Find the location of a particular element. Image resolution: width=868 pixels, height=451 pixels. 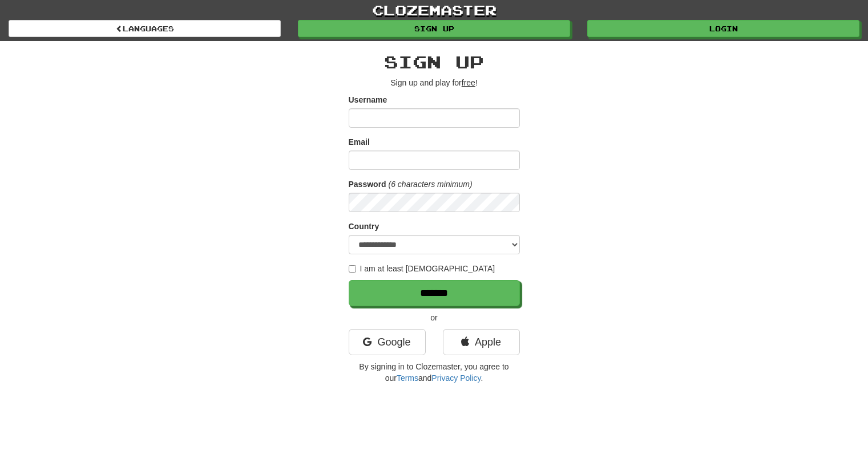

a: Privacy Policy is located at coordinates (456, 378).